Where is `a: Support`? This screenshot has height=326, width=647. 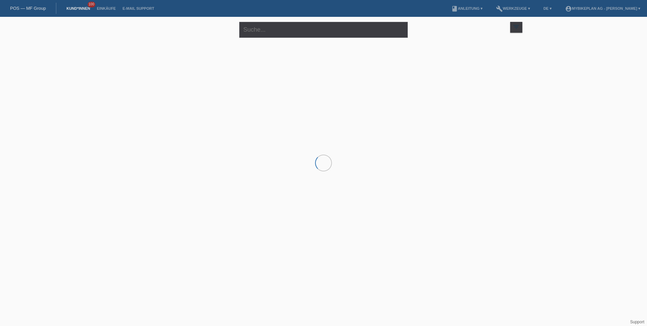 a: Support is located at coordinates (637, 322).